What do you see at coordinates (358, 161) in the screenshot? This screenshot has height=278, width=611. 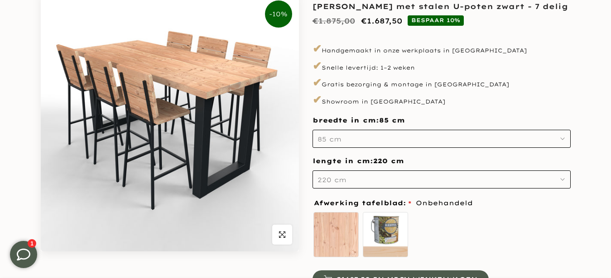 I see `span: lengte in cm:` at bounding box center [358, 161].